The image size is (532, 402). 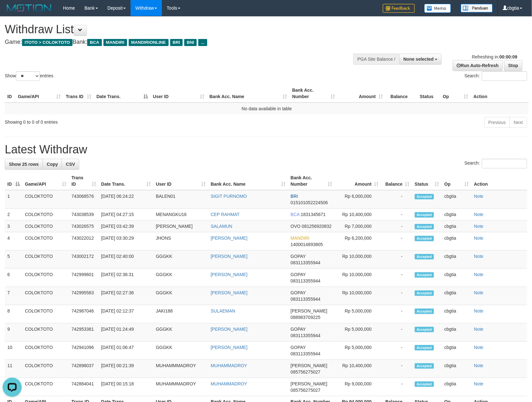 I want to click on td: Rp 10,000,000, so click(x=358, y=296).